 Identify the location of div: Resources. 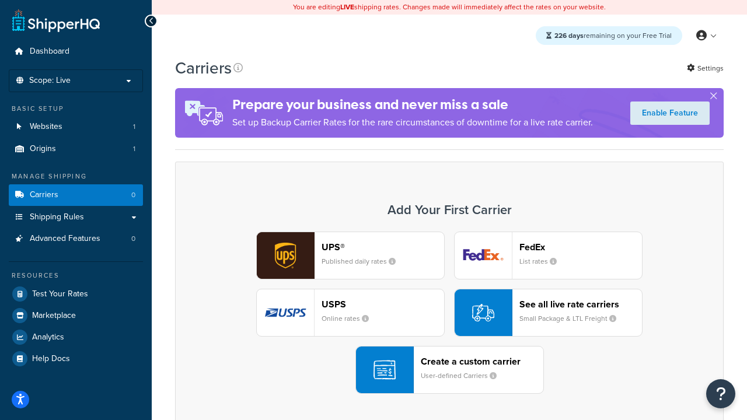
(76, 275).